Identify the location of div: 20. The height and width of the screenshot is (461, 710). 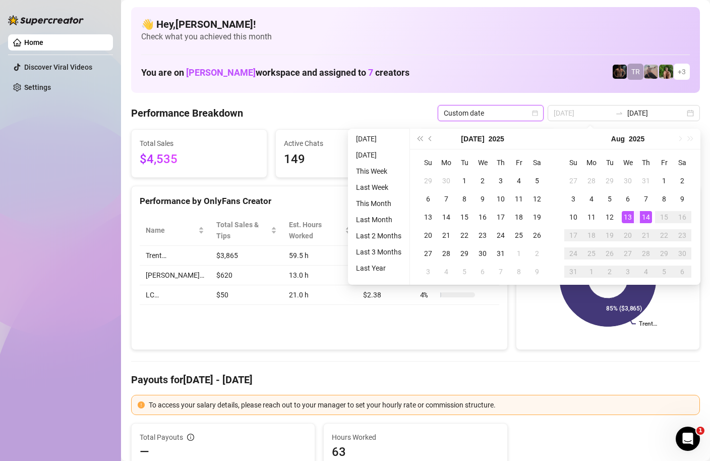
(428, 235).